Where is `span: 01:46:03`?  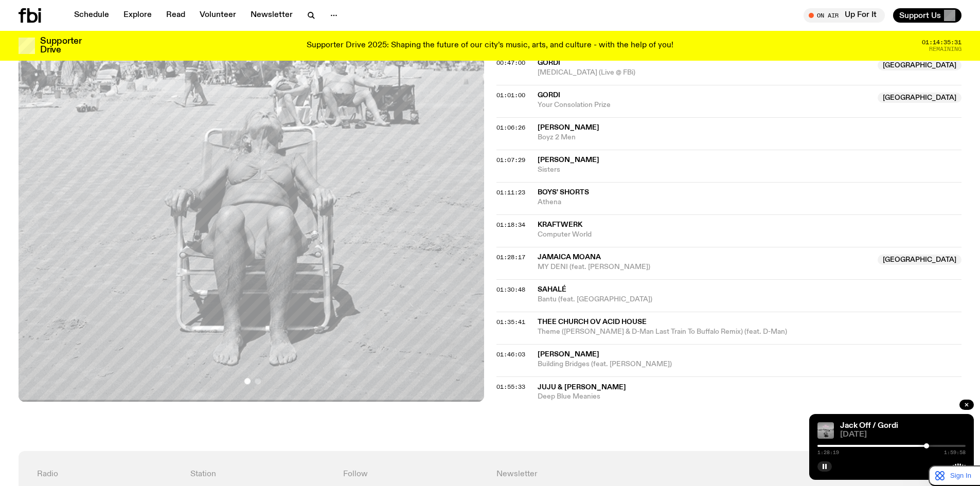
span: 01:46:03 is located at coordinates (511, 355).